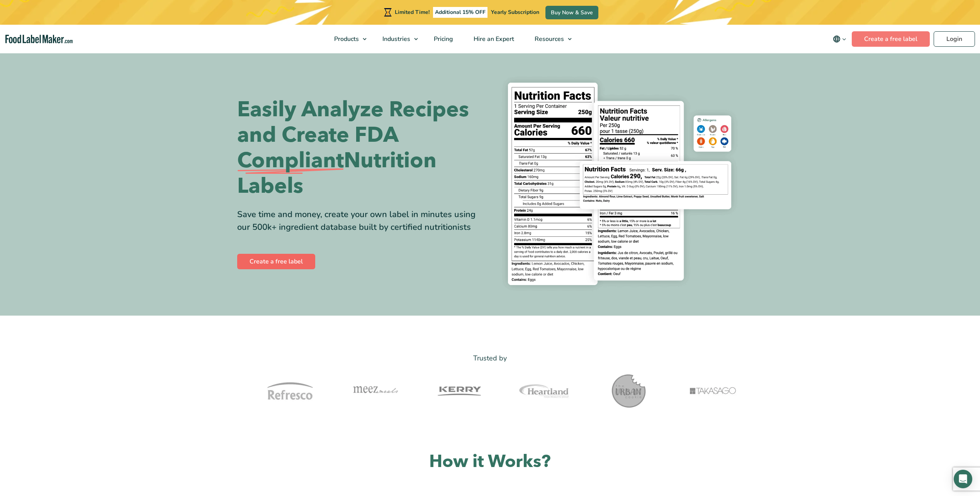  Describe the element at coordinates (490, 358) in the screenshot. I see `p: Trusted by` at that location.